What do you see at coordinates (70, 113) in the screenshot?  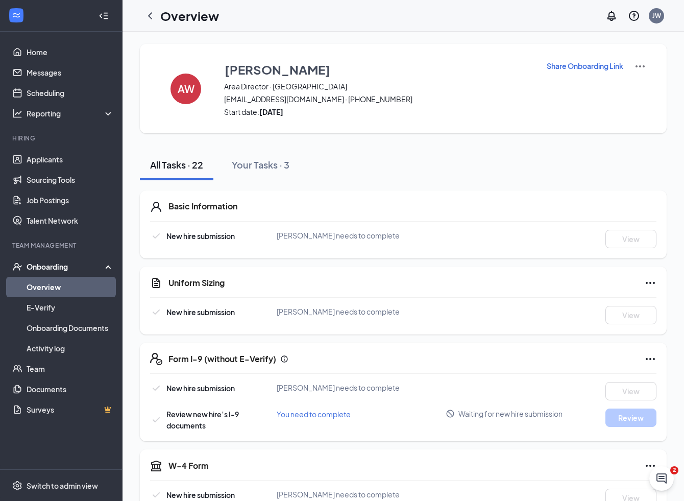 I see `div: Reporting` at bounding box center [70, 113].